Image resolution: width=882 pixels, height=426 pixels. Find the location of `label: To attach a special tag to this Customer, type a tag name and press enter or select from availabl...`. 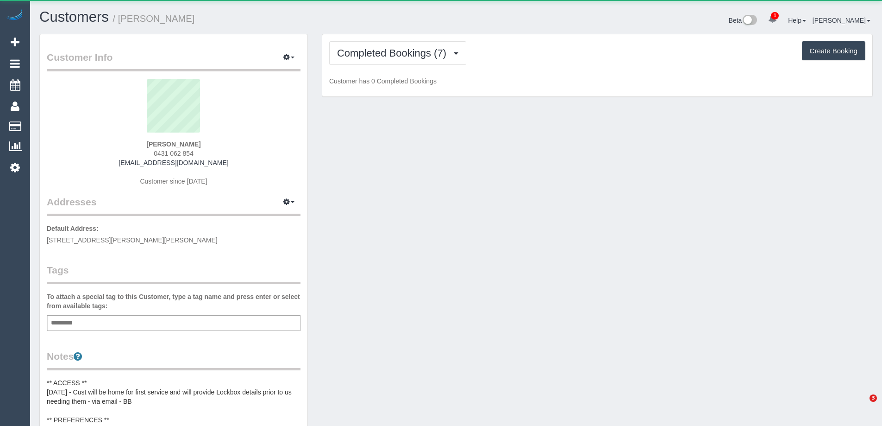

label: To attach a special tag to this Customer, type a tag name and press enter or select from availabl... is located at coordinates (174, 301).